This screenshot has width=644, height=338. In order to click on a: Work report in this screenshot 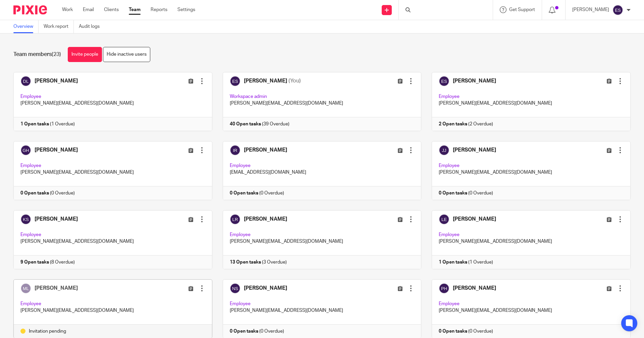, I will do `click(59, 26)`.